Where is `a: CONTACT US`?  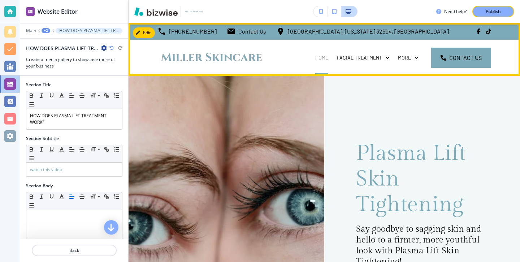
a: CONTACT US is located at coordinates (461, 58).